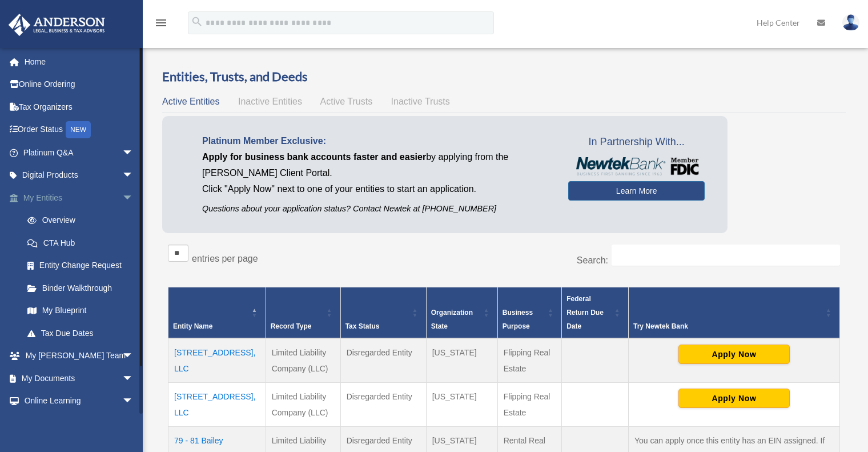 The width and height of the screenshot is (868, 452). Describe the element at coordinates (79, 423) in the screenshot. I see `a: Billingarrow_drop_down` at that location.